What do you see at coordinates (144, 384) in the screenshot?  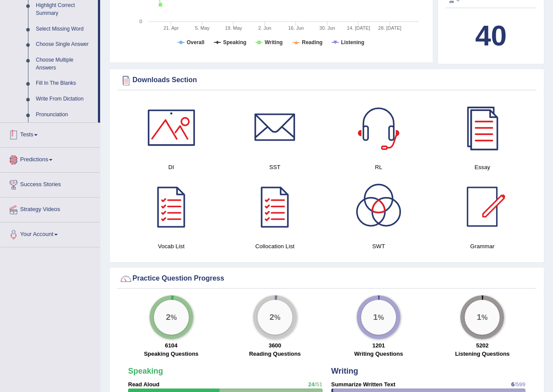 I see `strong: Read Aloud` at bounding box center [144, 384].